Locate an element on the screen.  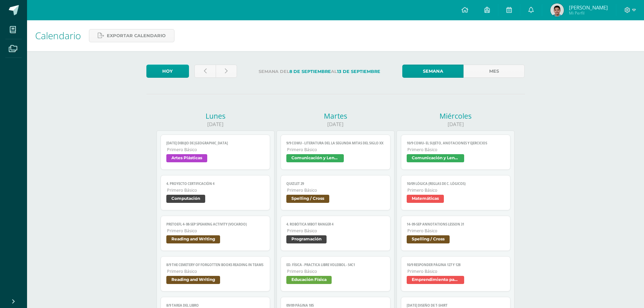
span: 4. Proyecto certificación 4 is located at coordinates (215, 184).